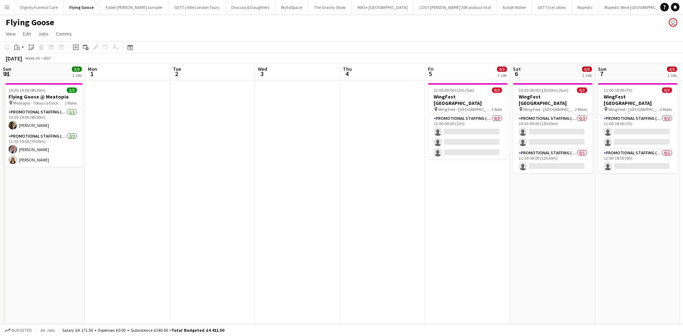 This screenshot has height=336, width=683. What do you see at coordinates (330, 7) in the screenshot?
I see `button: The Gravity Show` at bounding box center [330, 7].